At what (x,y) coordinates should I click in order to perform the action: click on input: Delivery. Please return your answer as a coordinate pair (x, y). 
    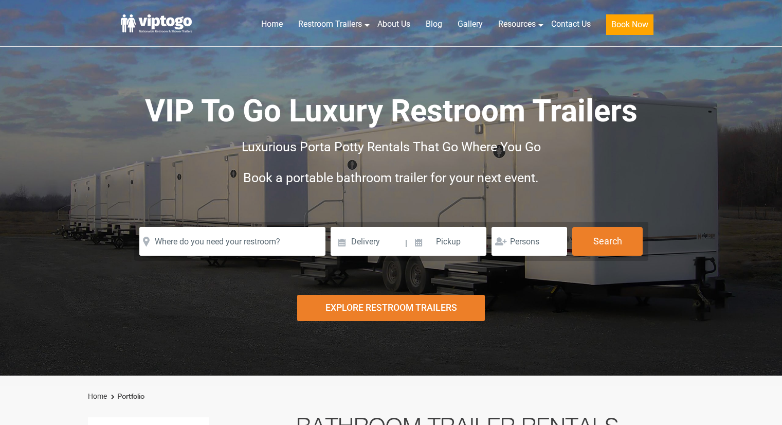
    Looking at the image, I should click on (367, 241).